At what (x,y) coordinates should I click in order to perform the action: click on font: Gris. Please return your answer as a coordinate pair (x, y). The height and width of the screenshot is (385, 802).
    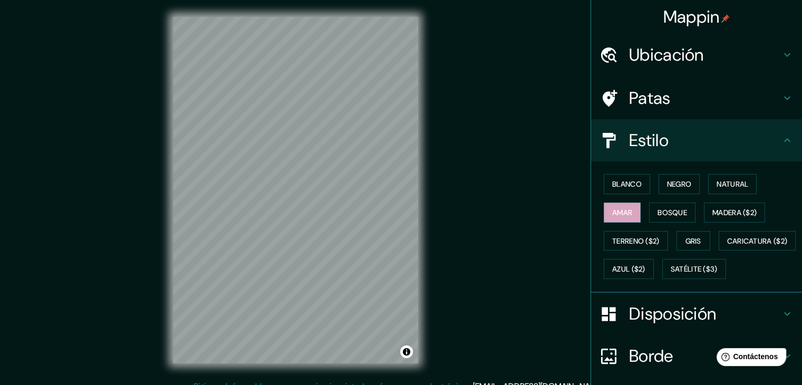
    Looking at the image, I should click on (693, 241).